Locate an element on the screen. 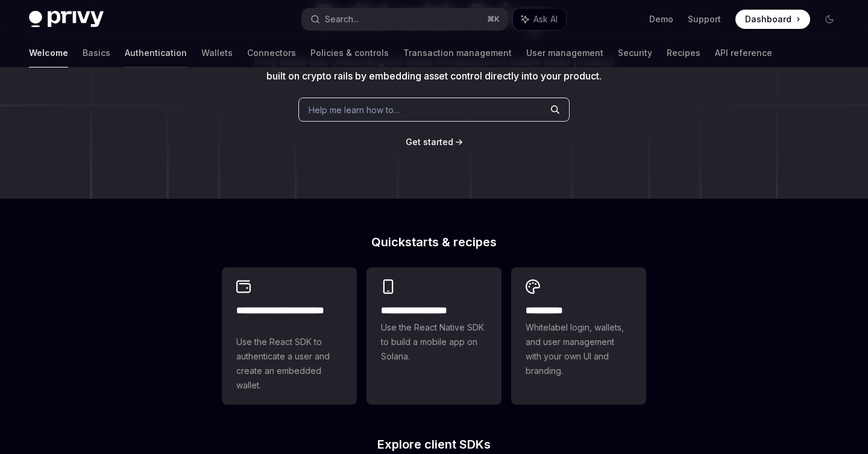 The height and width of the screenshot is (454, 868). a: Demo is located at coordinates (661, 19).